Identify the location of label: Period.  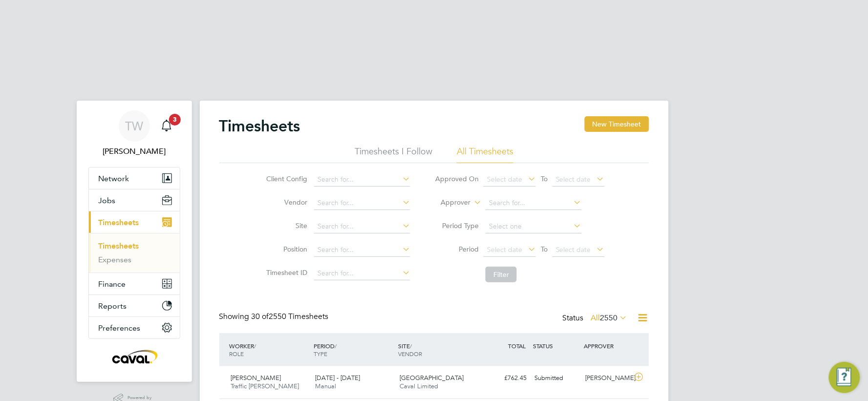
(457, 248).